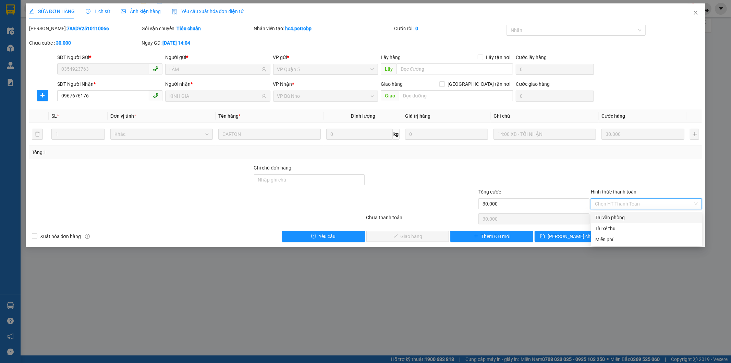  Describe the element at coordinates (61, 236) in the screenshot. I see `span: Xuất hóa đơn hàng` at that location.